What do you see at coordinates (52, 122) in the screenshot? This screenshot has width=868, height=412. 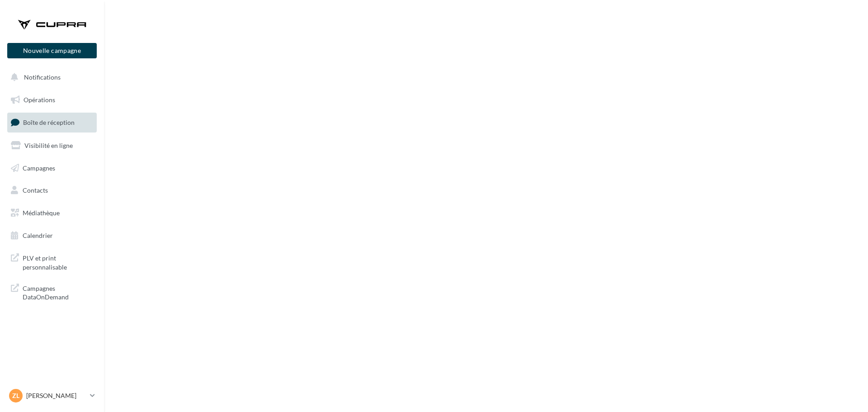 I see `a: Boîte de réception` at bounding box center [52, 122].